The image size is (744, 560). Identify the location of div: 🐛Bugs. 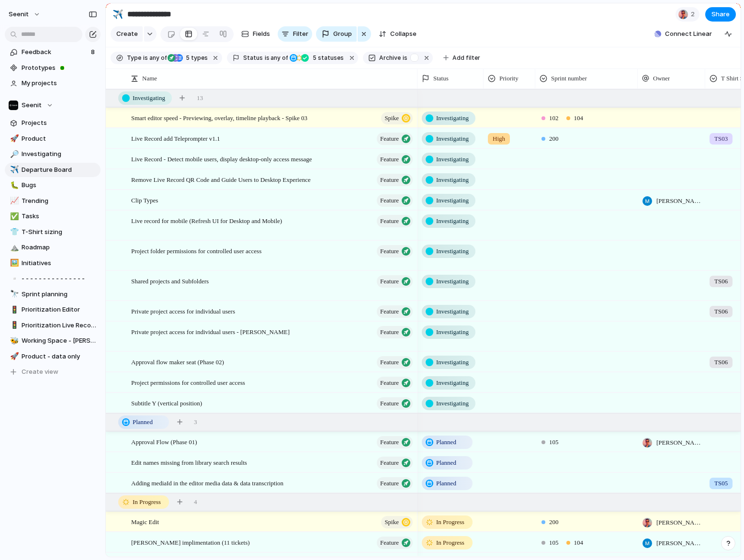
(53, 185).